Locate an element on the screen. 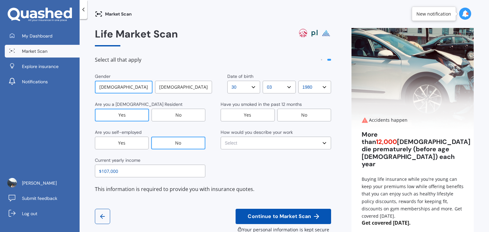 The height and width of the screenshot is (232, 489). img: partners life logo is located at coordinates (315, 33).